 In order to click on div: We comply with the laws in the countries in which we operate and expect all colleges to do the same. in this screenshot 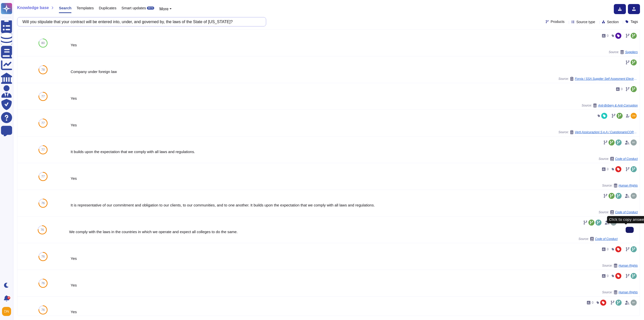, I will do `click(343, 231)`.